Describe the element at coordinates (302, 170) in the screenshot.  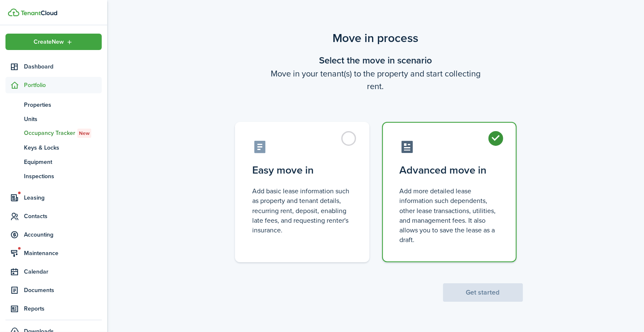
I see `control-radio-card-title: Easy move in` at that location.